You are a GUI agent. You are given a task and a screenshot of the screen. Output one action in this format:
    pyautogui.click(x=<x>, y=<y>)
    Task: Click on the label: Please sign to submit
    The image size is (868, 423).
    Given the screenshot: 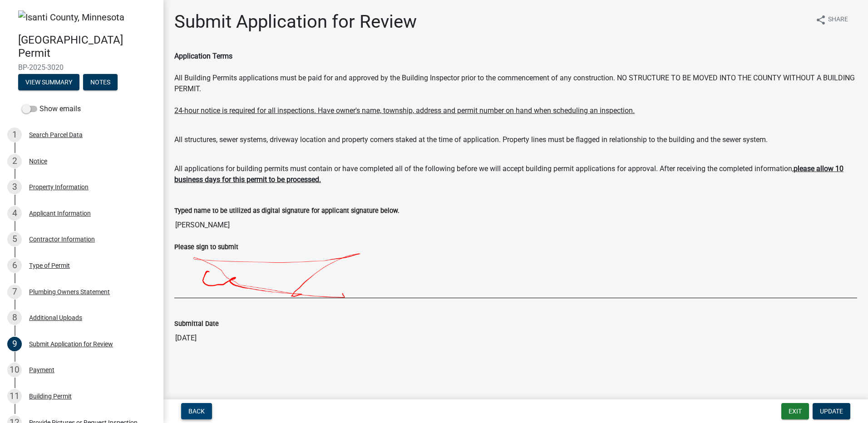 What is the action you would take?
    pyautogui.click(x=206, y=247)
    